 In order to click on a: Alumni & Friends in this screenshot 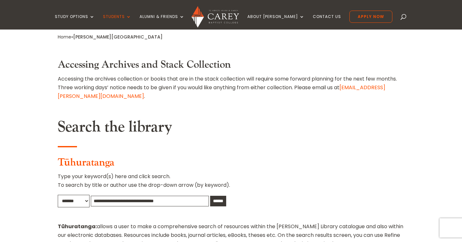, I will do `click(162, 22)`.